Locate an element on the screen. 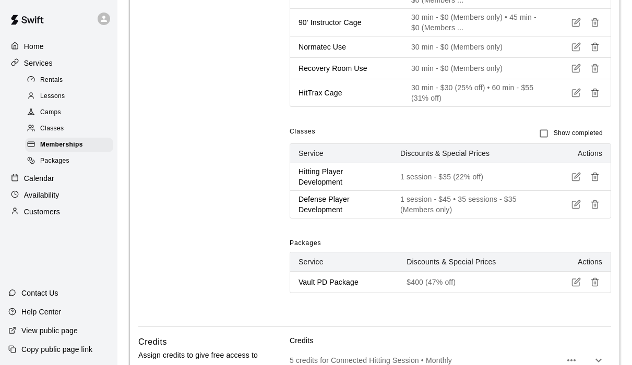  p: Vault PD Package is located at coordinates (344, 282).